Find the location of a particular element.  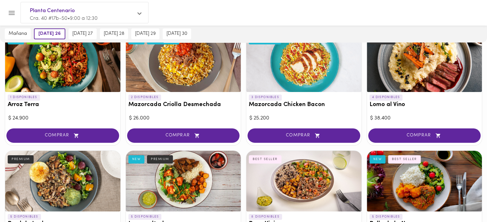

h3: Arroz Terra is located at coordinates (63, 105).